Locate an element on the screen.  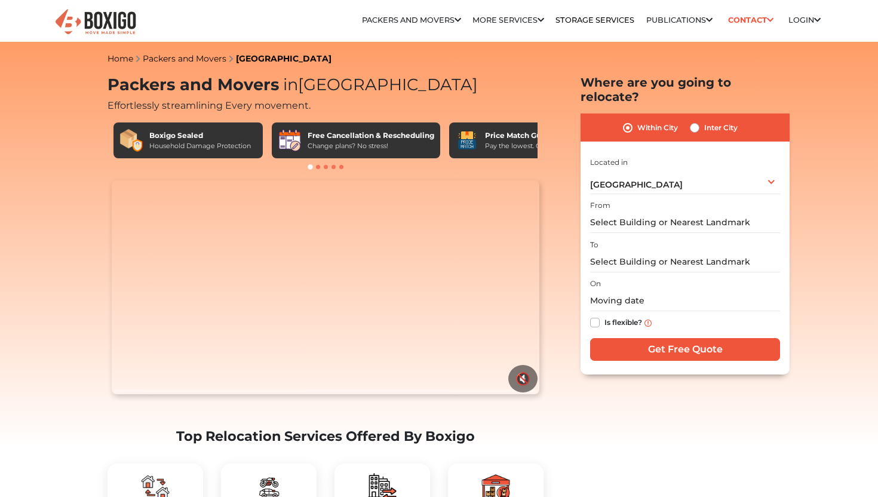
img: Boxigo Sealed is located at coordinates (131, 140).